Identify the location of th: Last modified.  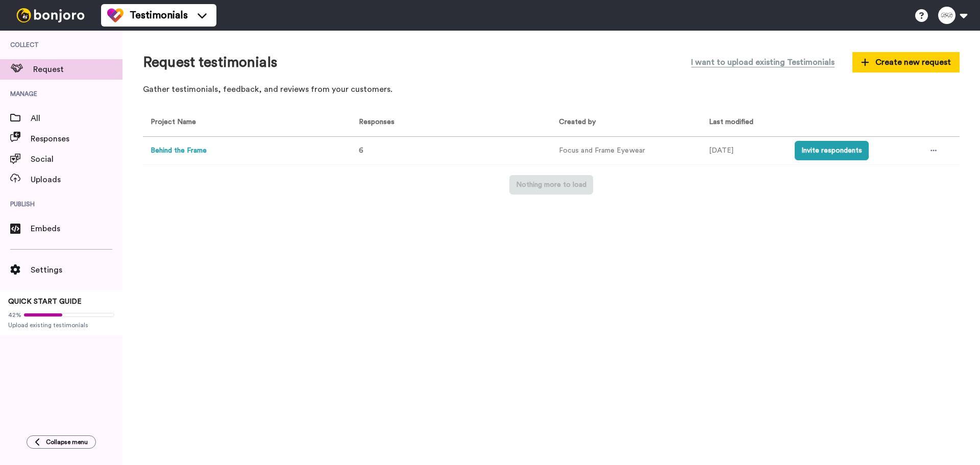
(744, 123).